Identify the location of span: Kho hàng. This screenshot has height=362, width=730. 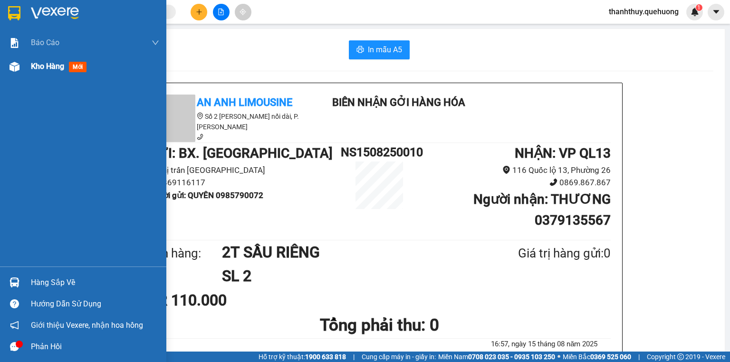
(48, 66).